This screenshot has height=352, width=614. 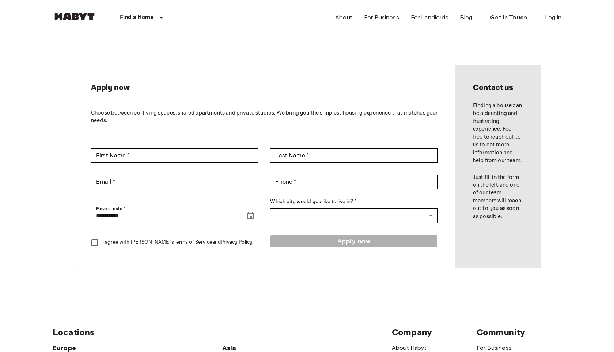 I want to click on span: Community, so click(x=501, y=332).